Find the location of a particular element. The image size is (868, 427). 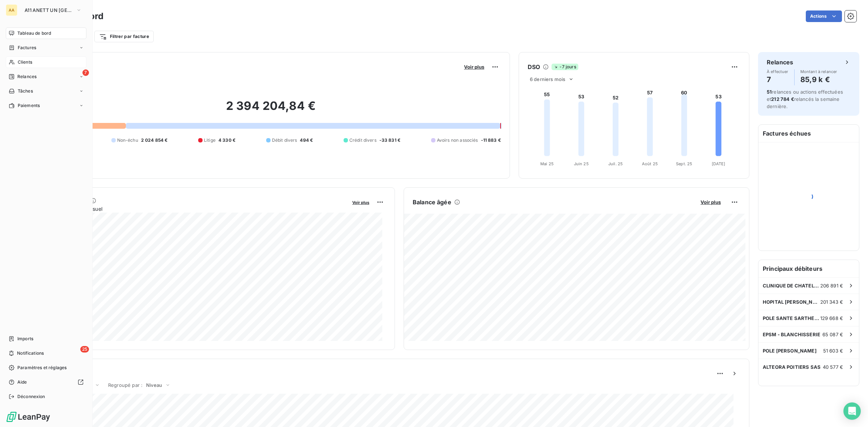

span: 2 024 854 € is located at coordinates (155, 141).